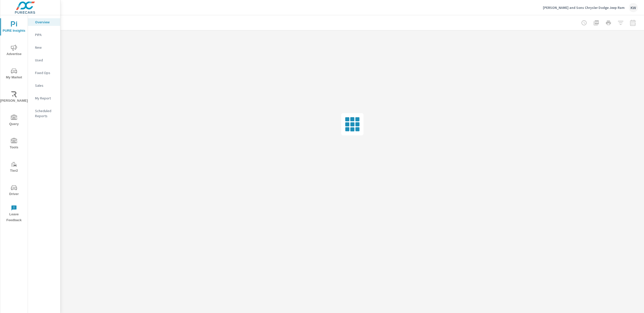 The image size is (644, 313). Describe the element at coordinates (46, 35) in the screenshot. I see `p: PIPA` at that location.